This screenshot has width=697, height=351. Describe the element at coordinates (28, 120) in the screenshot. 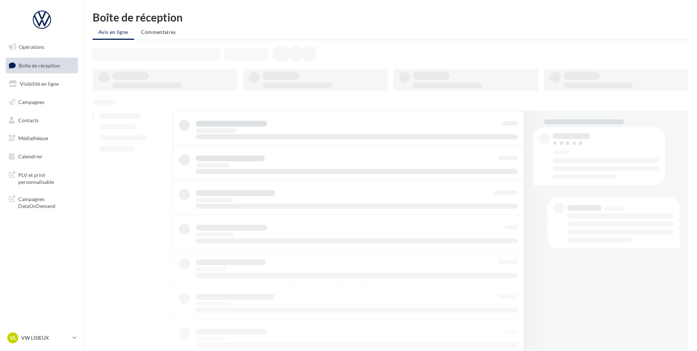

I see `span: Contacts` at that location.